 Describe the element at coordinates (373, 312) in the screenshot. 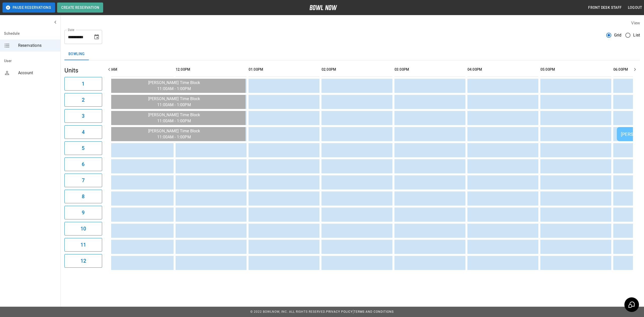

I see `a: Terms and Conditions` at that location.